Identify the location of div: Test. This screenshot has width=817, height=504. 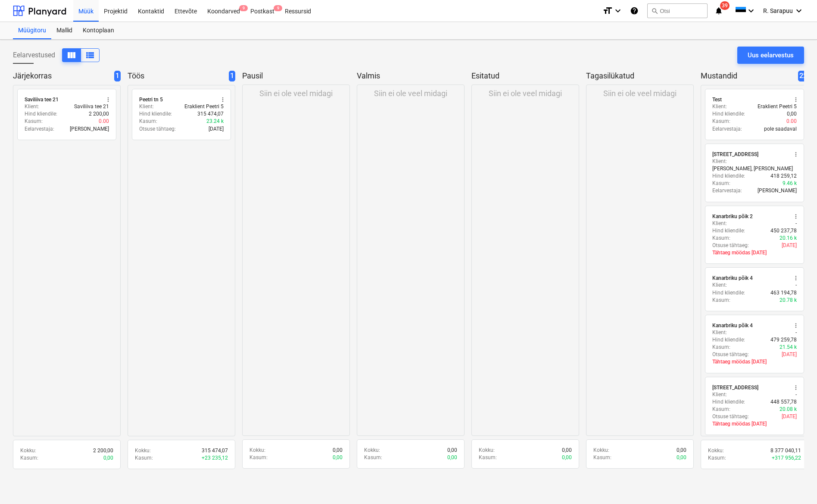
(717, 100).